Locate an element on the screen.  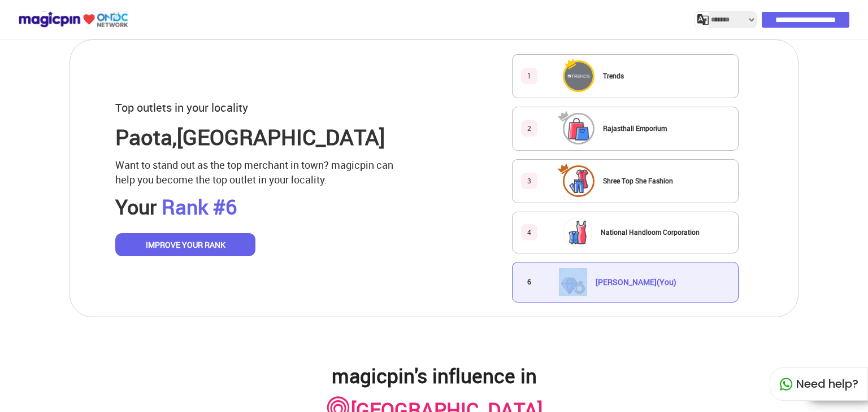
p: Top outlets in your locality is located at coordinates (181, 108).